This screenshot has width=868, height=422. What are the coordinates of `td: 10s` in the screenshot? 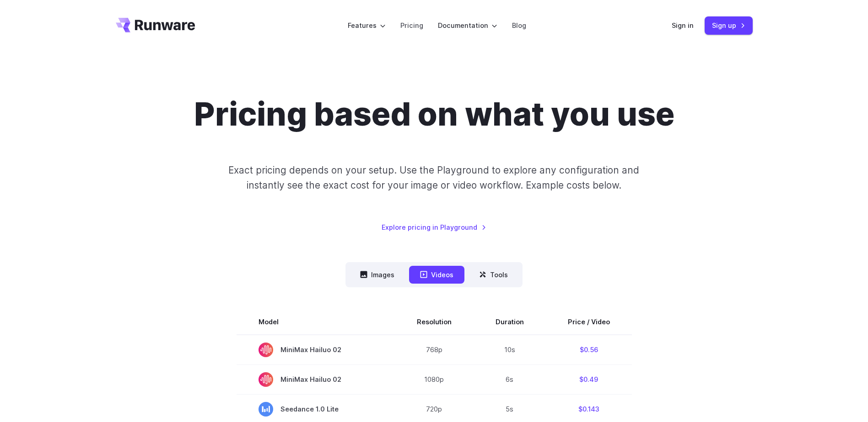 It's located at (509, 350).